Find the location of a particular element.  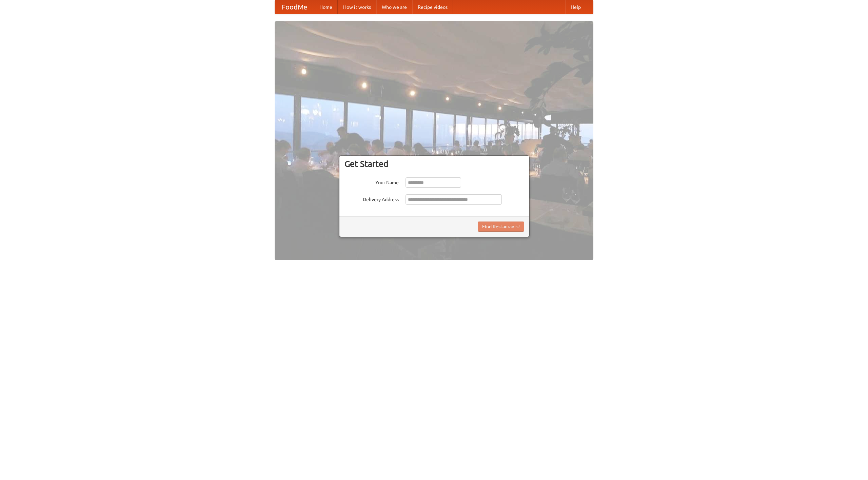

h3: Get Started is located at coordinates (434, 164).